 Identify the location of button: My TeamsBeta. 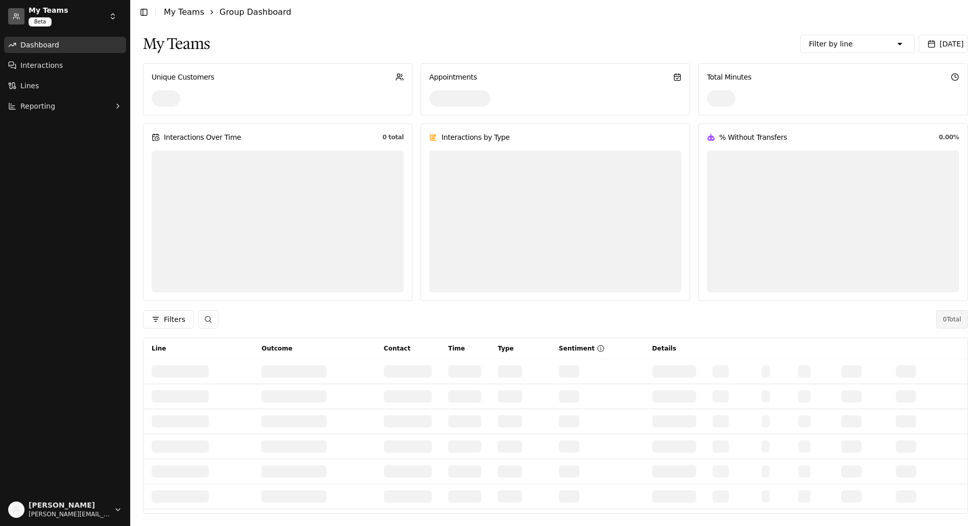
(65, 16).